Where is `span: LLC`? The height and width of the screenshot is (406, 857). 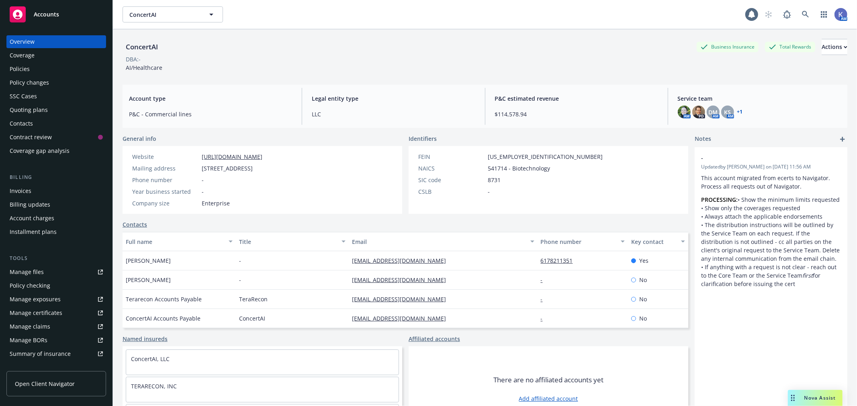
span: LLC is located at coordinates (393, 114).